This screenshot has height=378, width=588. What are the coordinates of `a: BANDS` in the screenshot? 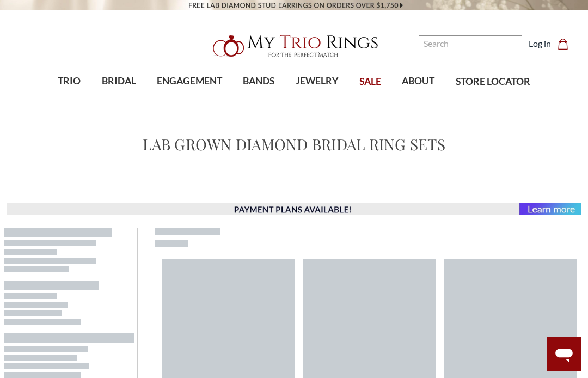 It's located at (258, 81).